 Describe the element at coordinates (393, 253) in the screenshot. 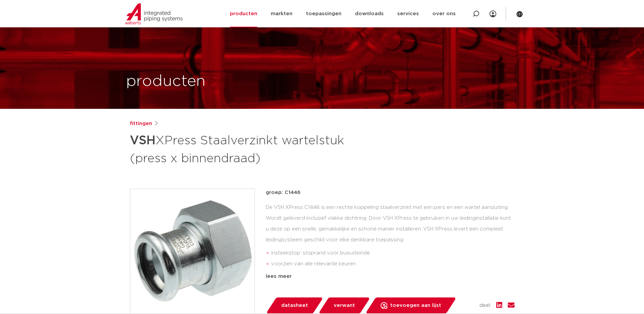

I see `li: insteekstop: stoprand voor buisuiteinde` at that location.